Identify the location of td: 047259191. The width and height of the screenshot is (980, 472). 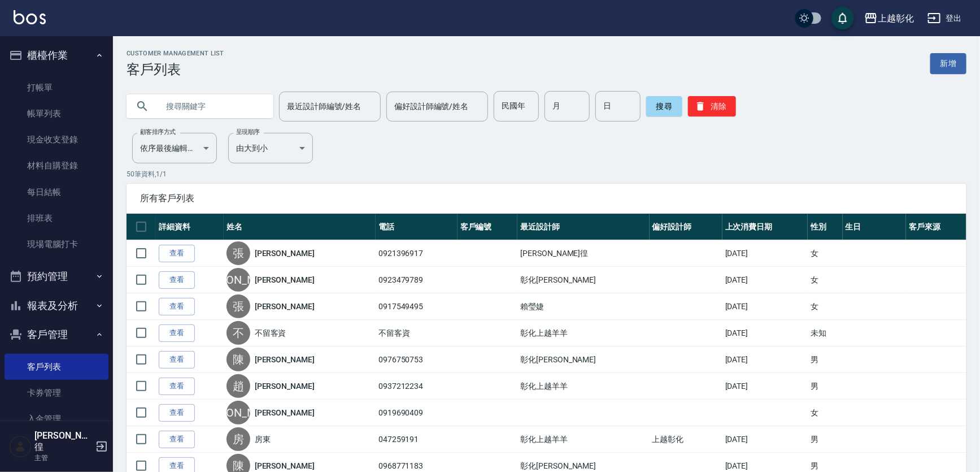
(416, 439).